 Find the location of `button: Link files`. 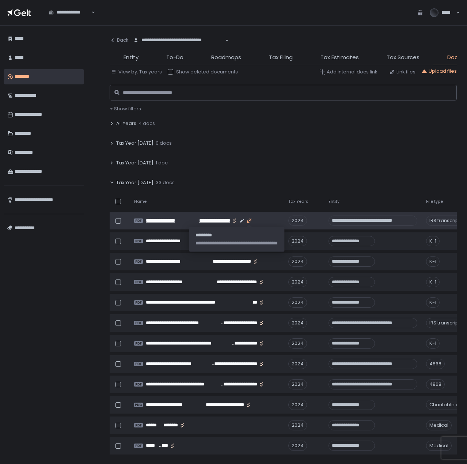

button: Link files is located at coordinates (402, 72).